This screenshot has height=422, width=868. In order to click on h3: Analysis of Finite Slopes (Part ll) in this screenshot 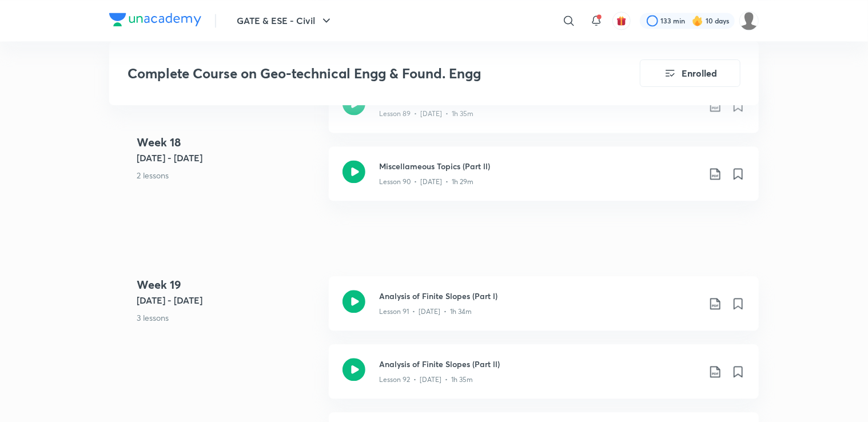, I will do `click(539, 364)`.